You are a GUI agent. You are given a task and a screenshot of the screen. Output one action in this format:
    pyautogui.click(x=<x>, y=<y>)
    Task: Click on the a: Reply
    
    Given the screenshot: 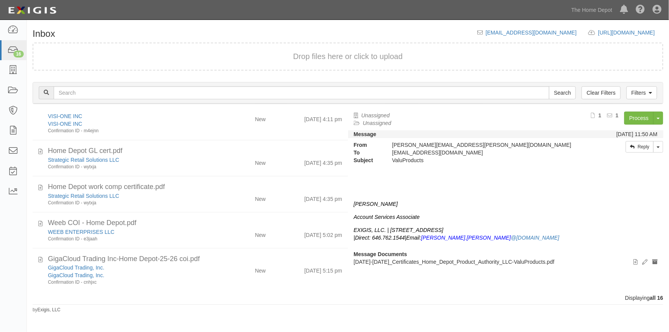 What is the action you would take?
    pyautogui.click(x=639, y=147)
    